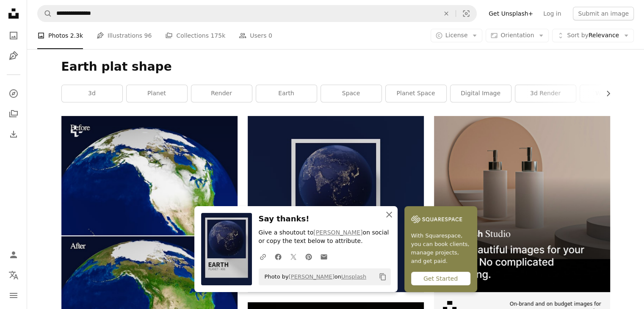  Describe the element at coordinates (466, 13) in the screenshot. I see `button: Visual search` at that location.